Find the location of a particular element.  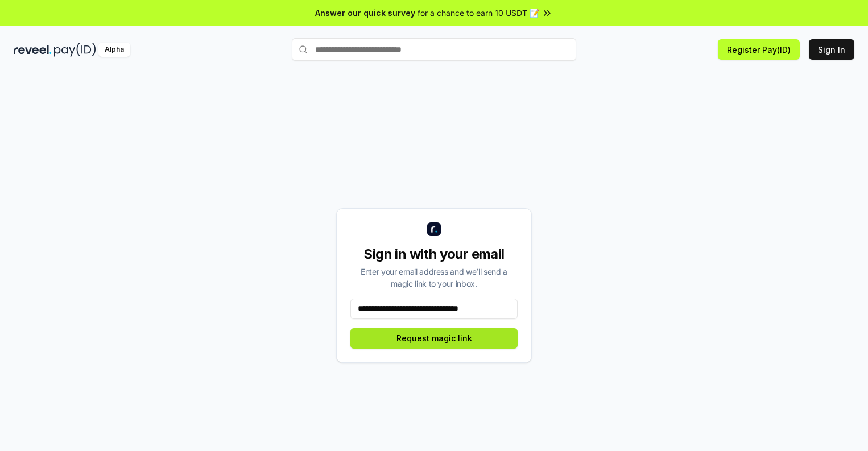

span: Answer our quick survey is located at coordinates (365, 12).